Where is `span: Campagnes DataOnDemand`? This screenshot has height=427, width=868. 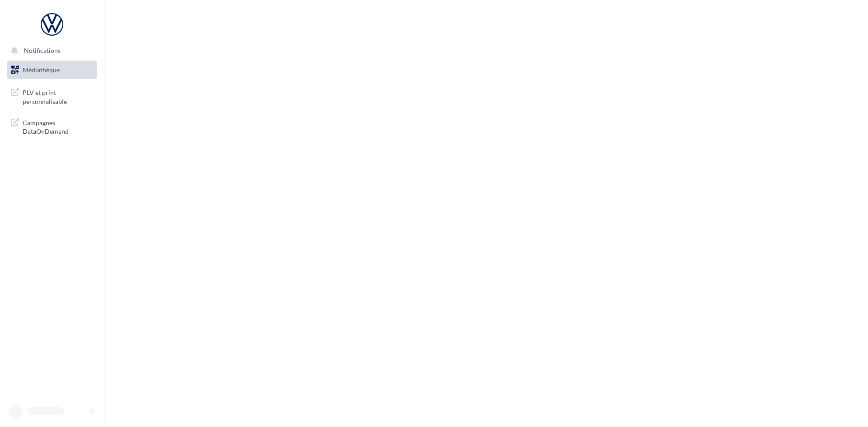 span: Campagnes DataOnDemand is located at coordinates (58, 126).